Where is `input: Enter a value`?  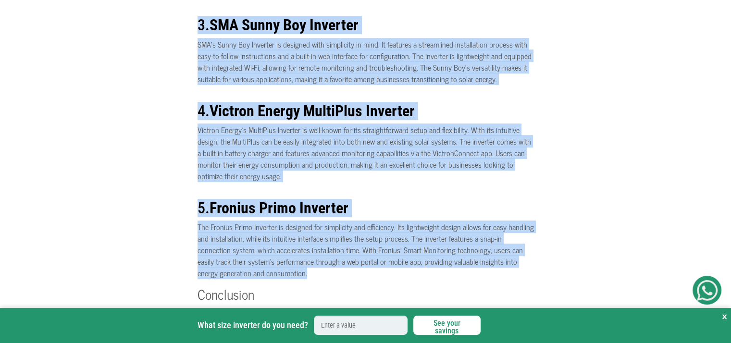
input: Enter a value is located at coordinates (360, 325).